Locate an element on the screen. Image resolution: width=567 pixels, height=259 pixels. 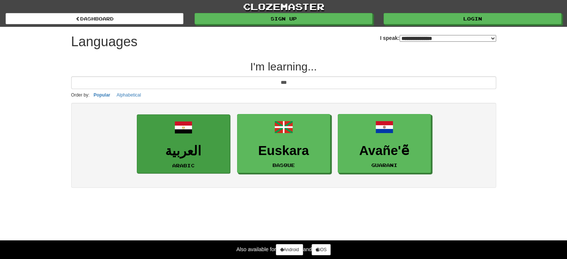
h3: Euskara is located at coordinates (284, 151).